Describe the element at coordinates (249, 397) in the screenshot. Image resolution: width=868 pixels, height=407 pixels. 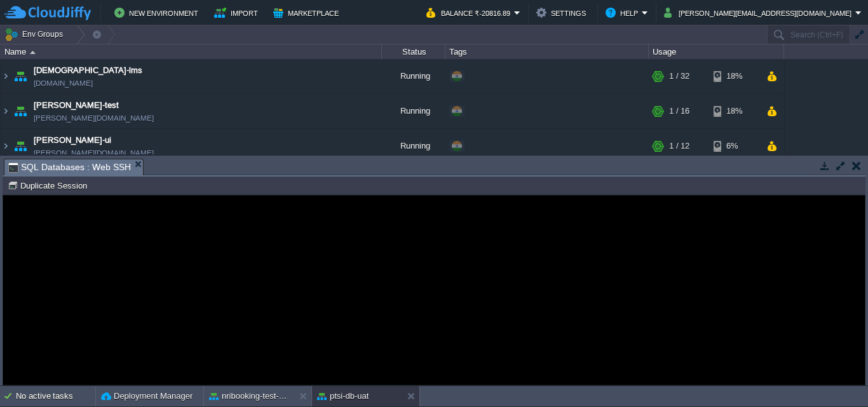
I see `button: nribooking-test-postgres` at that location.